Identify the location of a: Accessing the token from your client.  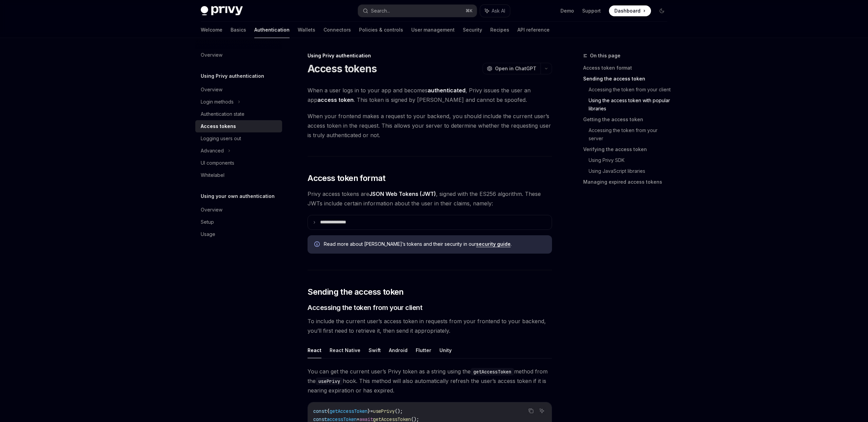
(631, 89).